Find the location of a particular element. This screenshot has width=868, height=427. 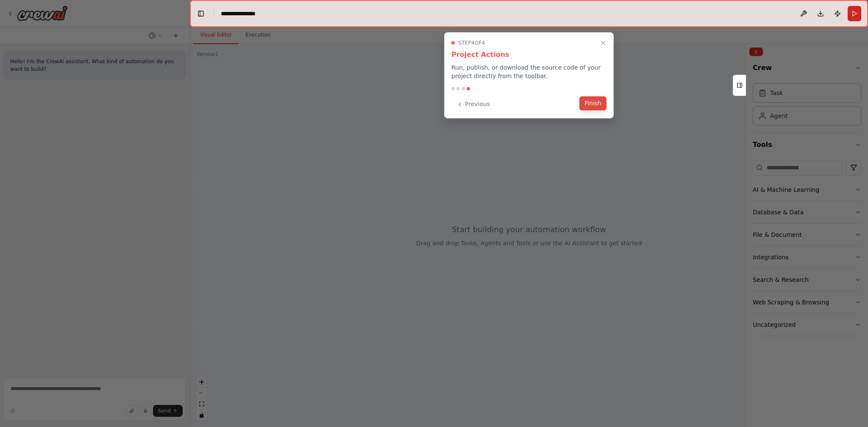

button: Previous is located at coordinates (473, 104).